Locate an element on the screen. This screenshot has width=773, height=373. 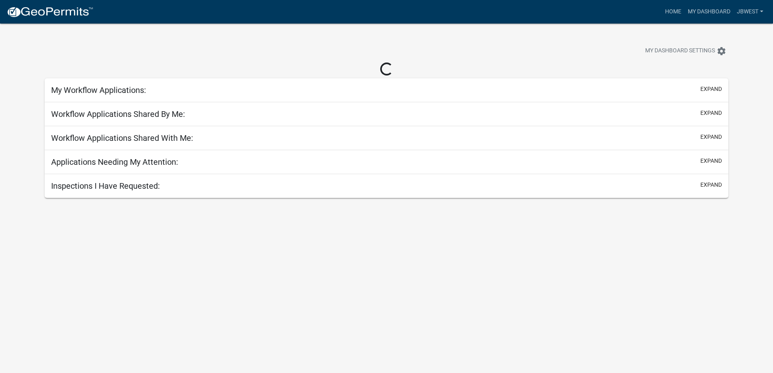
h5: Applications Needing My Attention: is located at coordinates (114, 162).